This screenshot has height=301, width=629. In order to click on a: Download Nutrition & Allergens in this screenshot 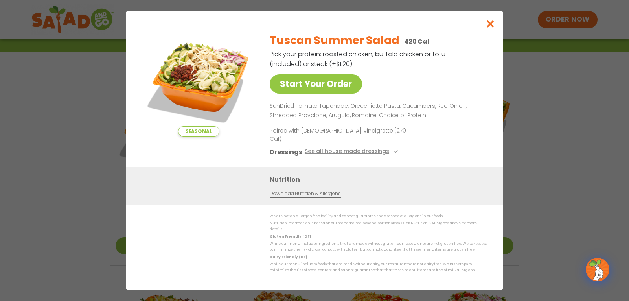, I will do `click(305, 193)`.